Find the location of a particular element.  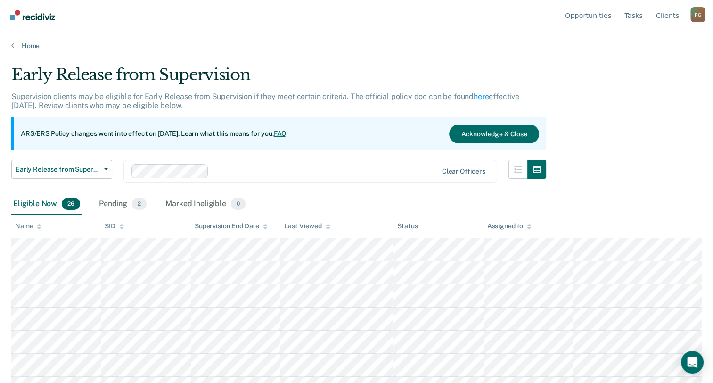

span: 2 is located at coordinates (139, 204).